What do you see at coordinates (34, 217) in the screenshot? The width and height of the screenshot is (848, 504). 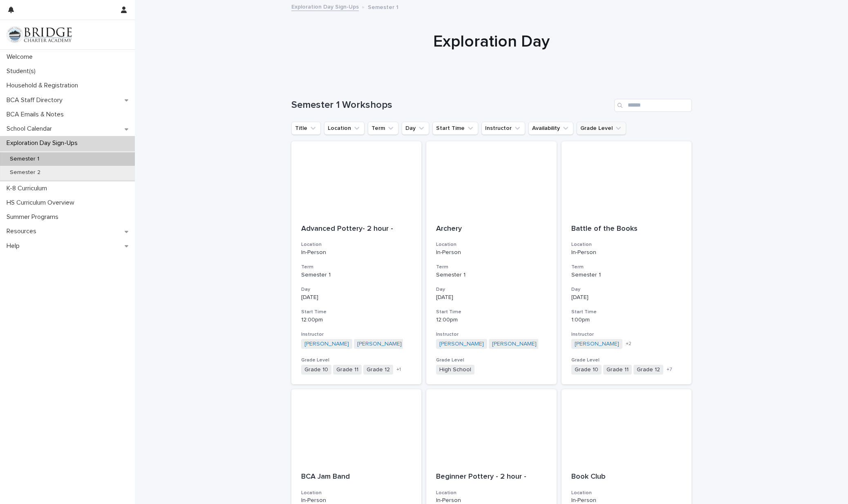 I see `p: Summer Programs` at bounding box center [34, 217].